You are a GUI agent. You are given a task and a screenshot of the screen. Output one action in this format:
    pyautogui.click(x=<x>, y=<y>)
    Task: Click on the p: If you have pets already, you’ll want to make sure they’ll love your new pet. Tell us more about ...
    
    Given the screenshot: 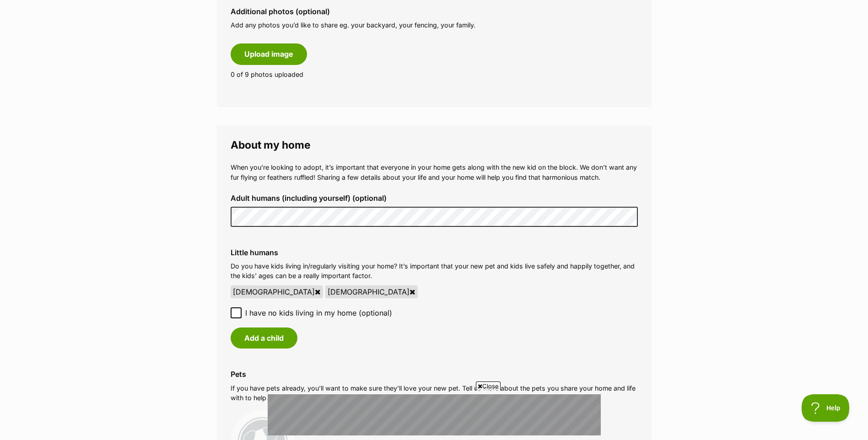 What is the action you would take?
    pyautogui.click(x=434, y=393)
    